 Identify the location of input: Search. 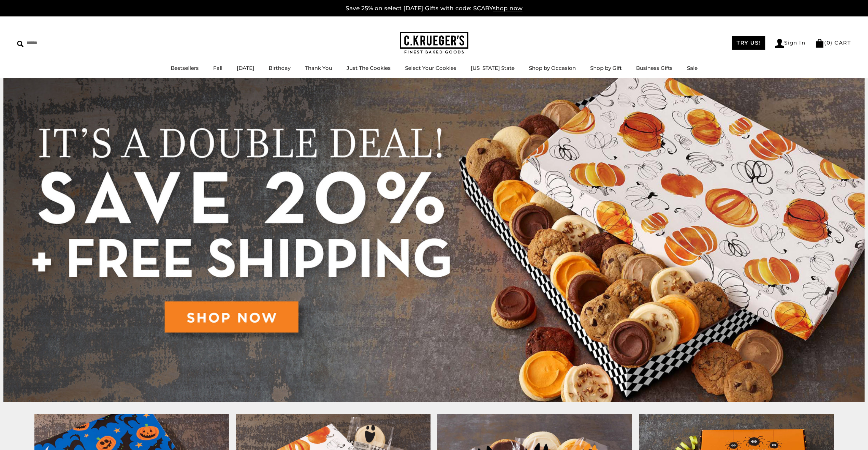
(58, 43).